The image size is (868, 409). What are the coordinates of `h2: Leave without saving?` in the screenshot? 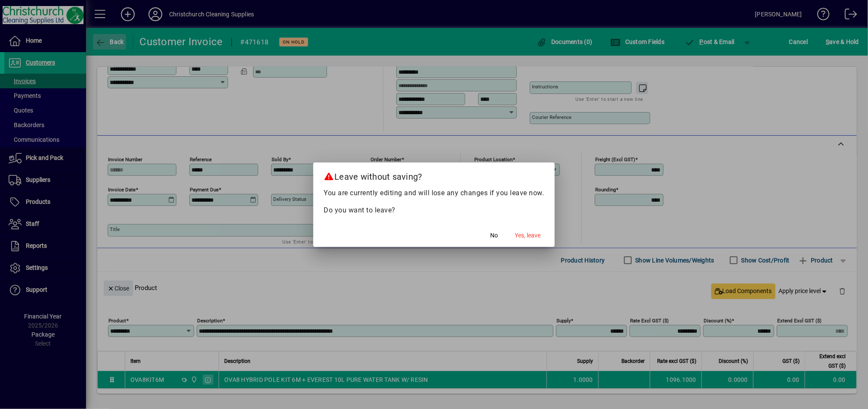 It's located at (434, 175).